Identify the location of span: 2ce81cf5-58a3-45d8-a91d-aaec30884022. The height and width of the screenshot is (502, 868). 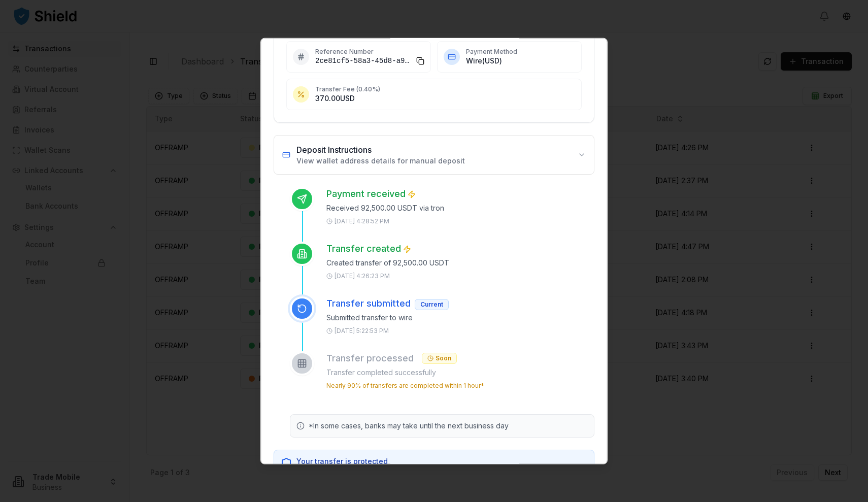
(363, 61).